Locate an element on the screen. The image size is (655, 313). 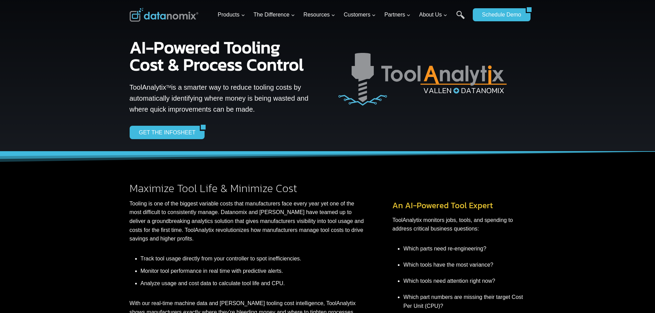
li: Which tools have the most variance? is located at coordinates (464, 265).